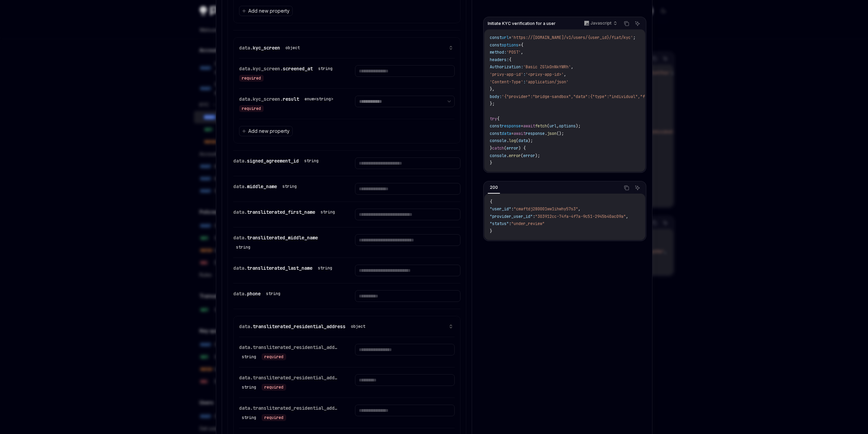 Image resolution: width=868 pixels, height=434 pixels. Describe the element at coordinates (600, 24) in the screenshot. I see `button: Javascript` at that location.